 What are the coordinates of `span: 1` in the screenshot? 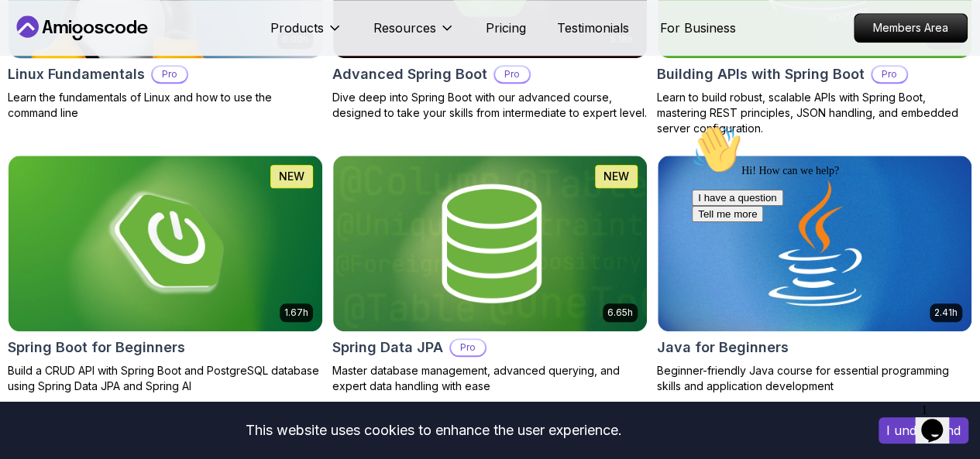 It's located at (9, 13).